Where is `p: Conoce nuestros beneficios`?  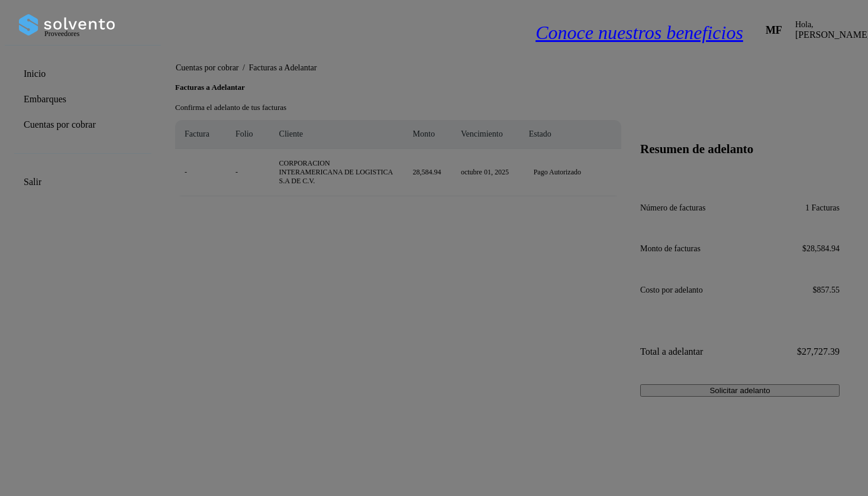
p: Conoce nuestros beneficios is located at coordinates (639, 32).